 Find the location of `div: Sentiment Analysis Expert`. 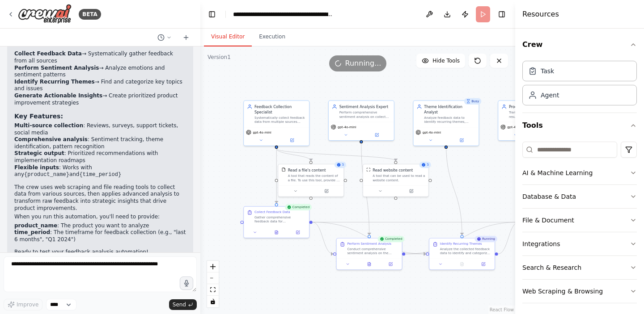

div: Sentiment Analysis Expert is located at coordinates (365, 107).